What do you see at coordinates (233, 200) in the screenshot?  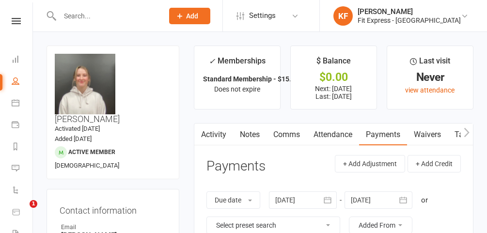 I see `button: Due date` at bounding box center [233, 200].